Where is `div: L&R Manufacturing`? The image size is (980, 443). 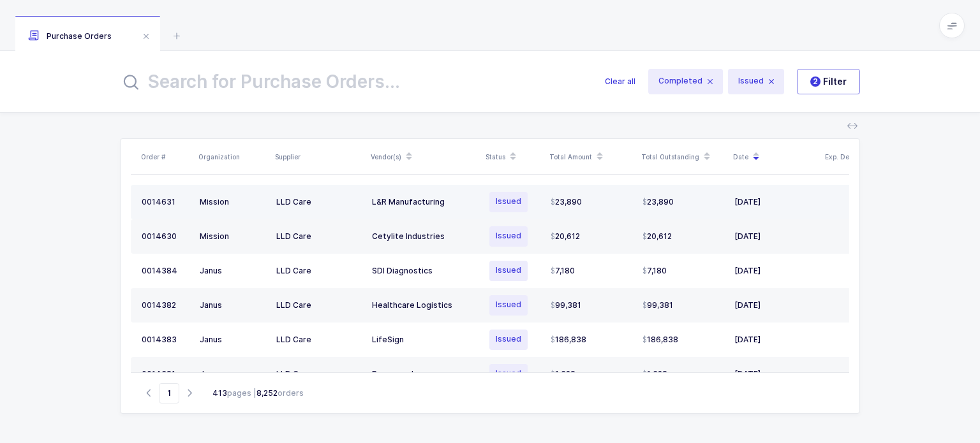 div: L&R Manufacturing is located at coordinates (425, 202).